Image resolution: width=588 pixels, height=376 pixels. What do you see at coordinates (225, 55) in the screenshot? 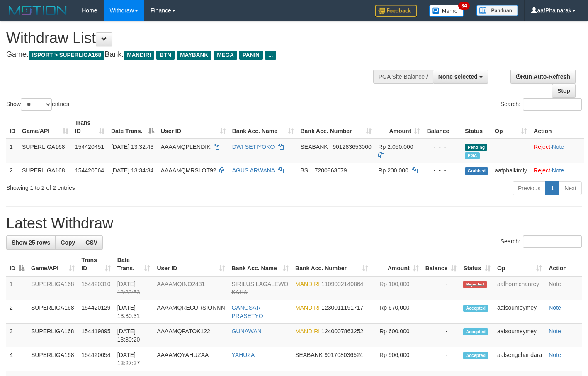
I see `span: MEGA` at bounding box center [225, 55].